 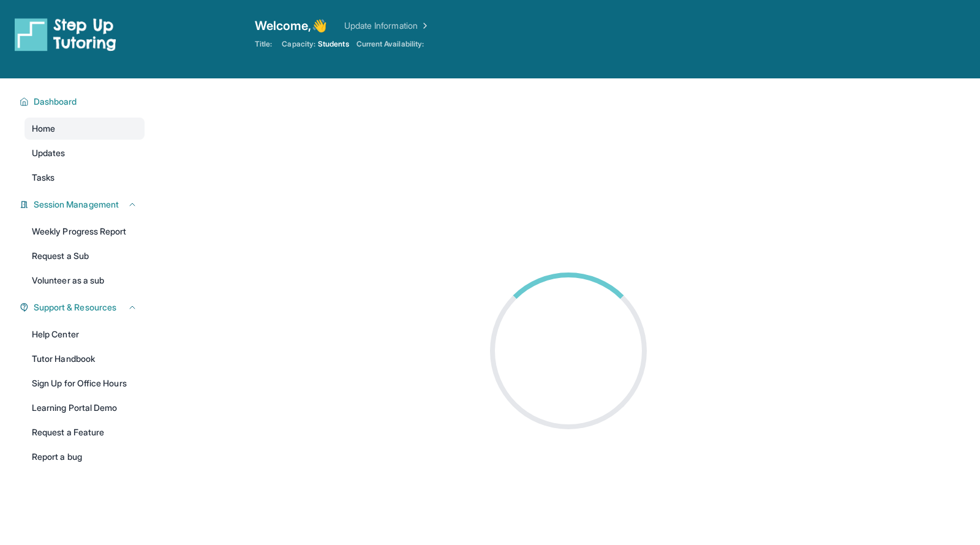 What do you see at coordinates (84, 256) in the screenshot?
I see `a: Request a Sub` at bounding box center [84, 256].